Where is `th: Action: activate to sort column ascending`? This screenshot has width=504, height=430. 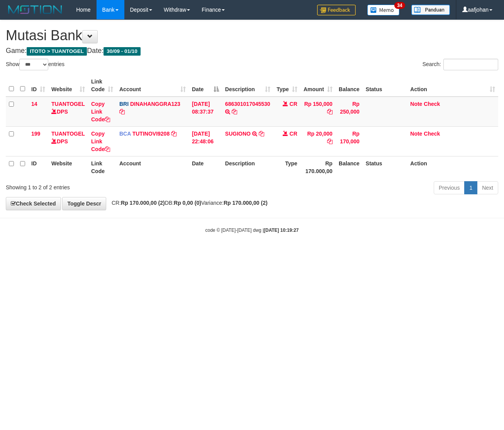
th: Action: activate to sort column ascending is located at coordinates (453, 86).